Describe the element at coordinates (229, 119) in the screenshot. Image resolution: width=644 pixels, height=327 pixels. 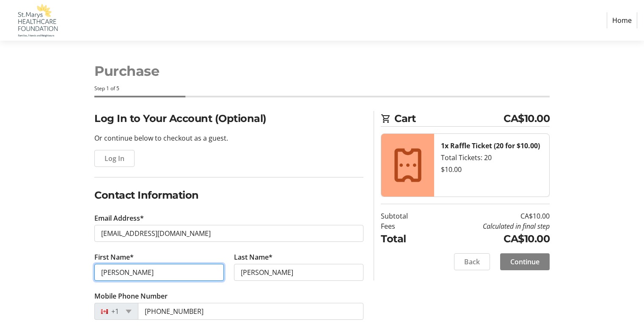
I see `h2: Log In to Your Account (Optional)` at that location.